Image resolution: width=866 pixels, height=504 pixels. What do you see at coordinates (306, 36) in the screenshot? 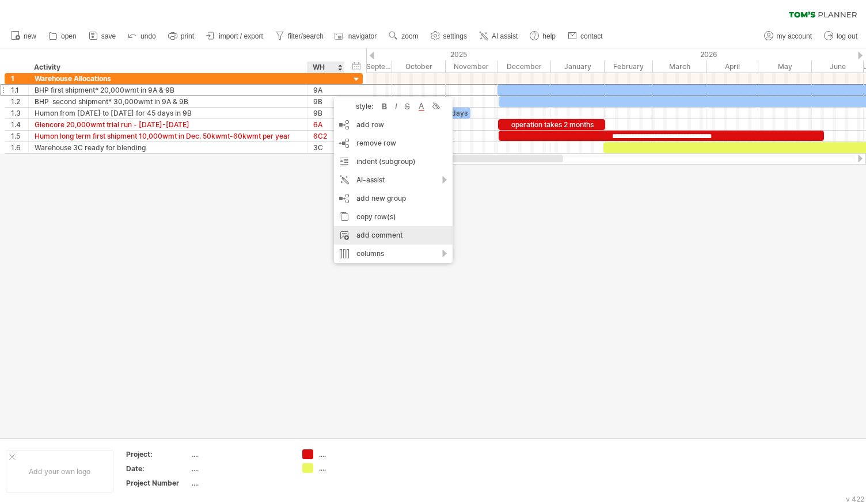
I see `span: filter/search` at bounding box center [306, 36].